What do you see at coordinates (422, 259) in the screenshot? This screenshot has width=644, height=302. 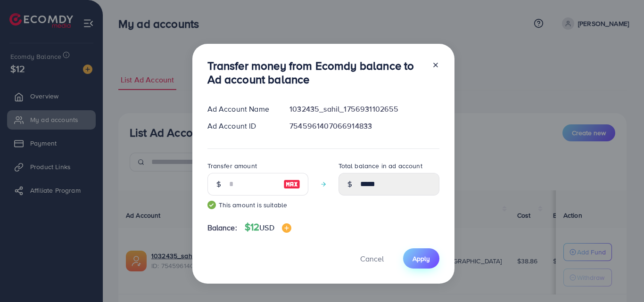 I see `span: Apply` at bounding box center [422, 259].